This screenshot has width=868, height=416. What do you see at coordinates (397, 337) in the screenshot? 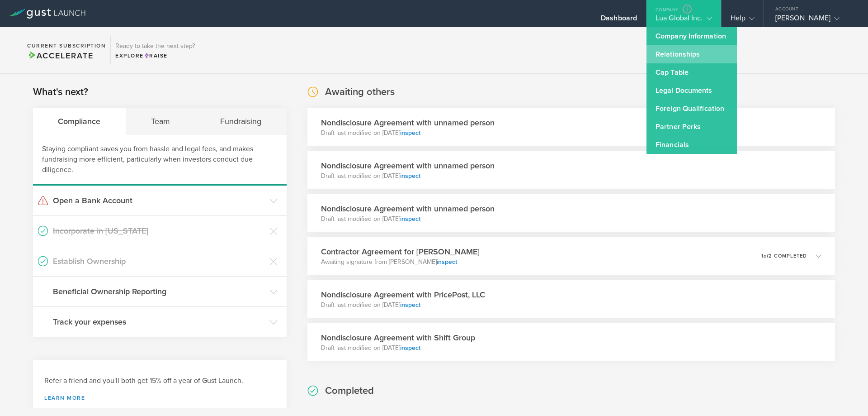
I see `h3: Nondisclosure Agreement with Shift Group` at bounding box center [397, 337].